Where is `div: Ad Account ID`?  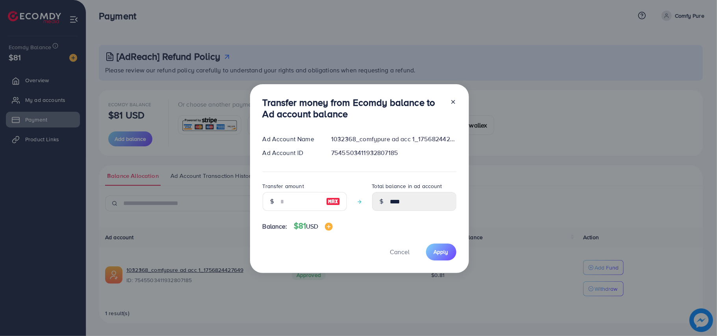
div: Ad Account ID is located at coordinates (291, 153).